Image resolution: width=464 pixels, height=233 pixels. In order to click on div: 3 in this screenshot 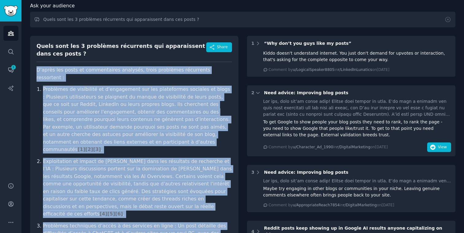, I will do `click(253, 172)`.